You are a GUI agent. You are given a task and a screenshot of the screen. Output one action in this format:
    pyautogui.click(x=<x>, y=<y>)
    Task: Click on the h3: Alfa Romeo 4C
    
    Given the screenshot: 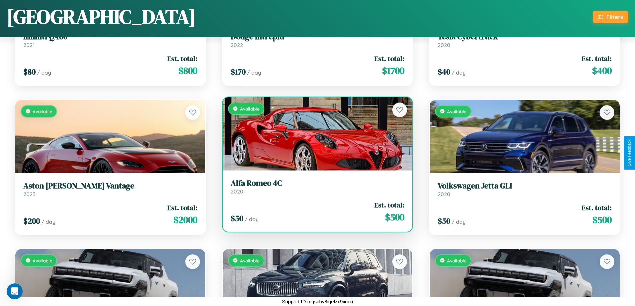 What is the action you would take?
    pyautogui.click(x=318, y=183)
    